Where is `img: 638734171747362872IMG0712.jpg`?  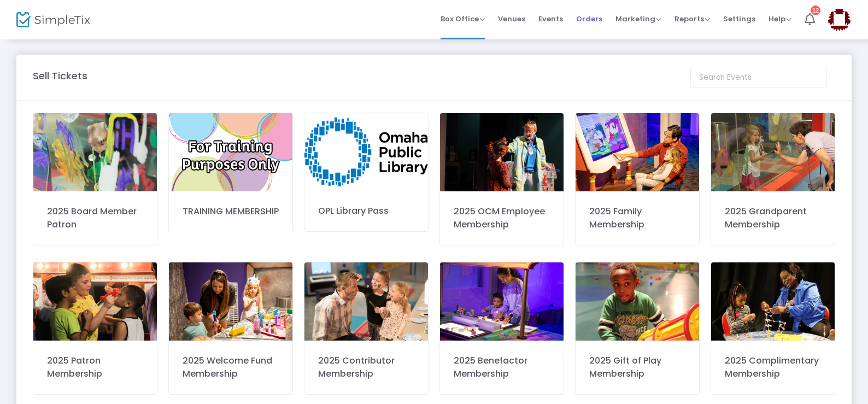
img: 638734171747362872IMG0712.jpg is located at coordinates (95, 301).